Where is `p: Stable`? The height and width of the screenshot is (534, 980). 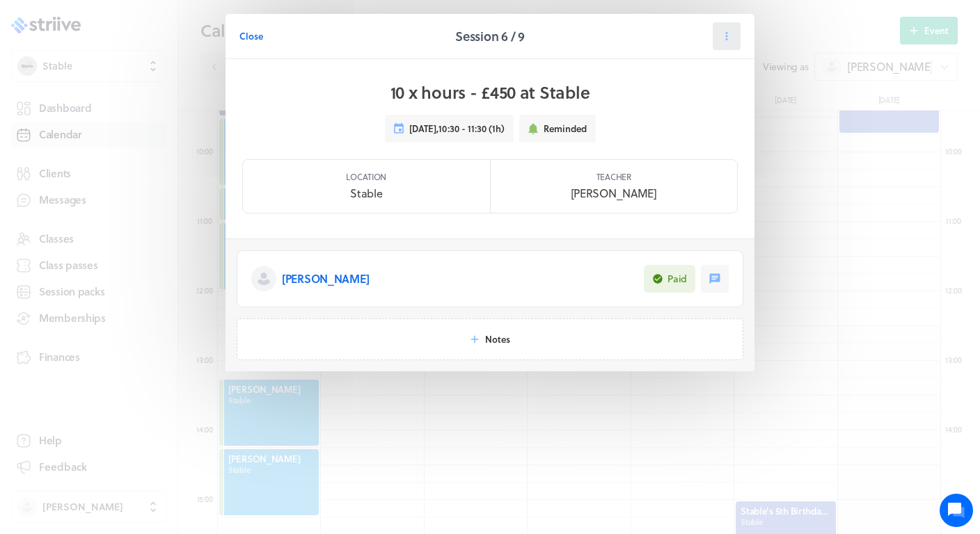
p: Stable is located at coordinates (366, 194).